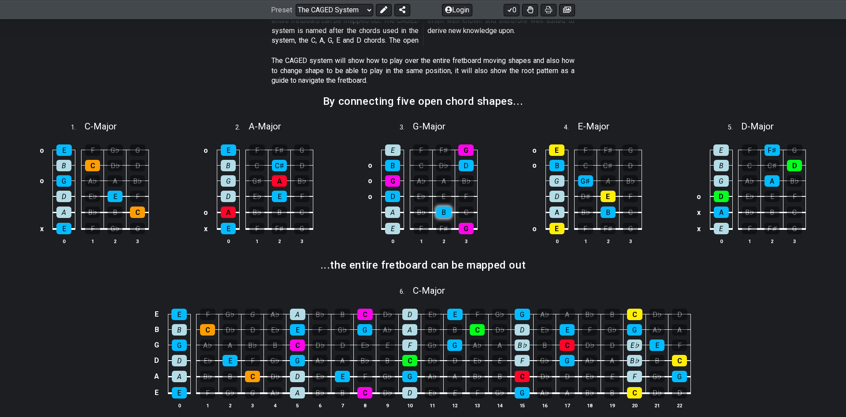 The width and height of the screenshot is (846, 417). Describe the element at coordinates (750, 241) in the screenshot. I see `th: 1` at that location.